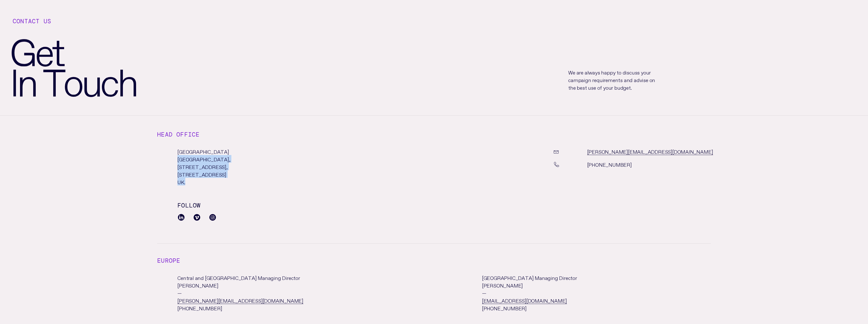  What do you see at coordinates (434, 135) in the screenshot?
I see `h4: Head office` at bounding box center [434, 135].